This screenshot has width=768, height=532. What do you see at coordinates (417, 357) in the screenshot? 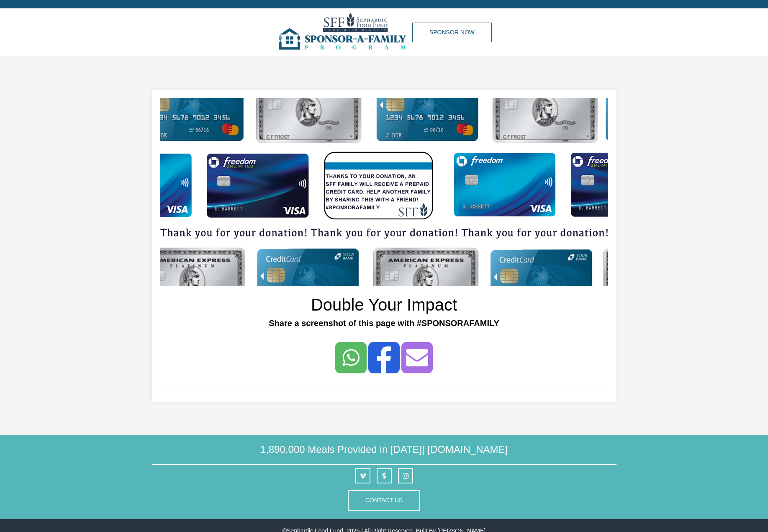
I see `a: Share to Email` at bounding box center [417, 357].